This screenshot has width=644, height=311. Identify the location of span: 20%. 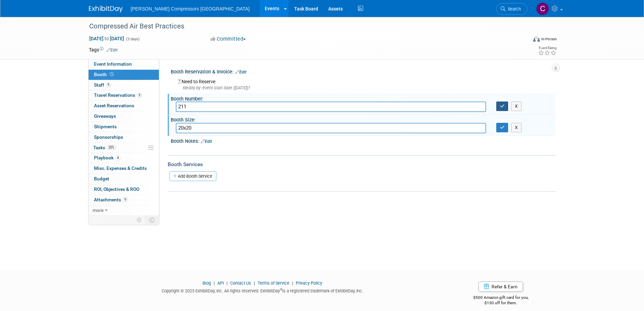
(111, 147).